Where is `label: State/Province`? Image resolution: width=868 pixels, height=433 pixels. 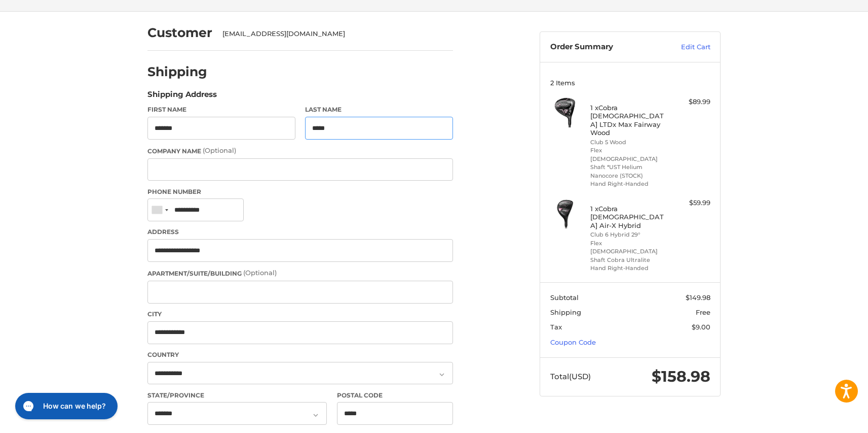
label: State/Province is located at coordinates (238, 395).